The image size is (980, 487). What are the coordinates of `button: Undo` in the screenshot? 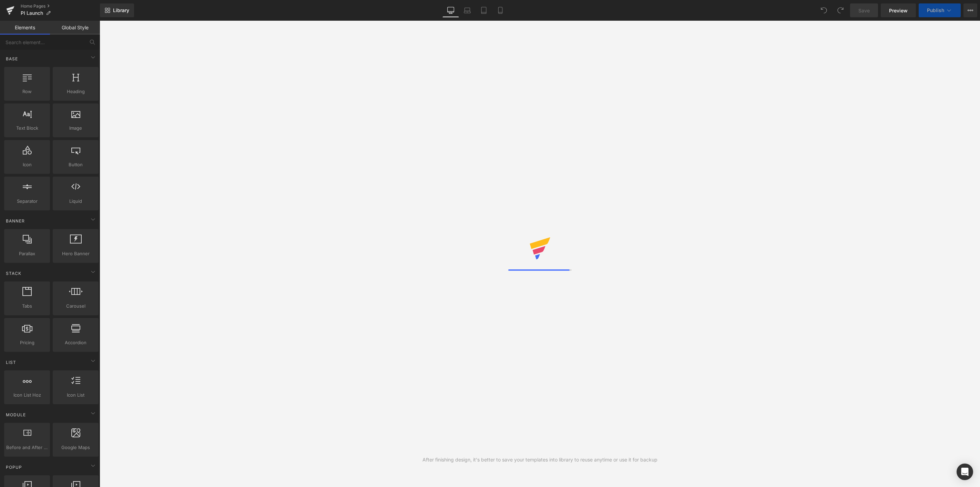 It's located at (824, 10).